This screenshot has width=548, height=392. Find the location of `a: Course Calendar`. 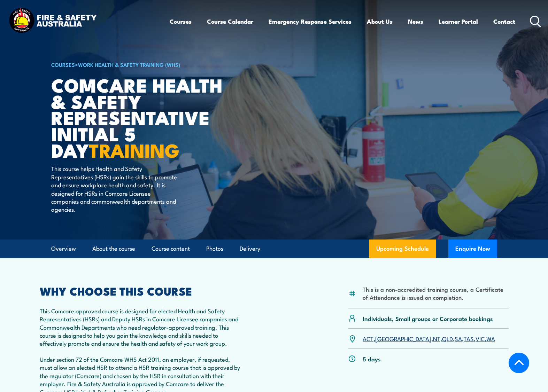

a: Course Calendar is located at coordinates (230, 21).